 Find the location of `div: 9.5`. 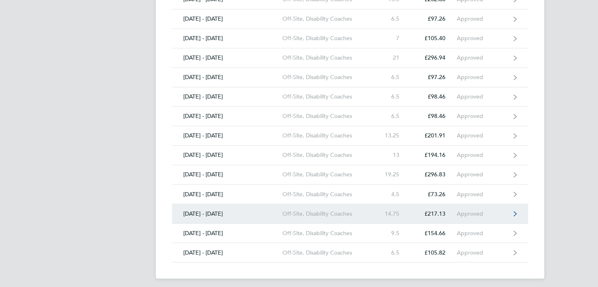

div: 9.5 is located at coordinates (393, 232).